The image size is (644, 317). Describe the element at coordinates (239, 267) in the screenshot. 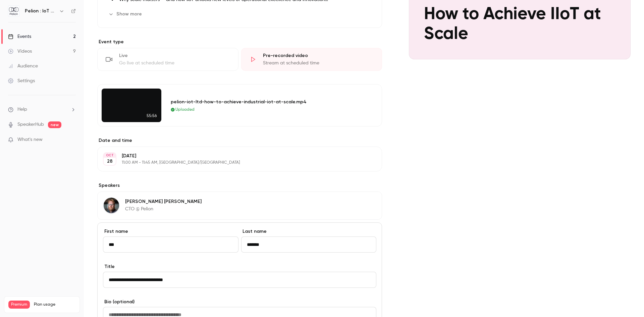

I see `label: Title` at that location.